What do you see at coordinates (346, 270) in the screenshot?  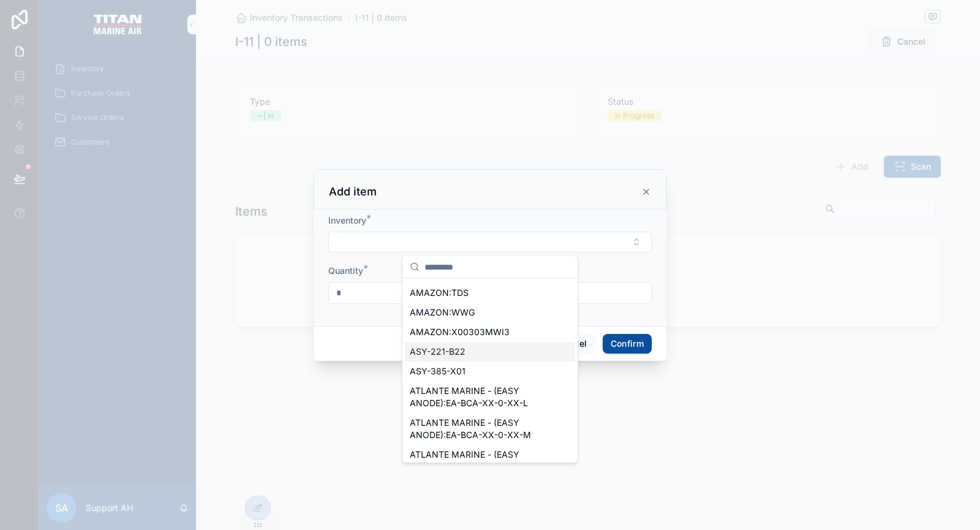 I see `span: Quantity` at bounding box center [346, 270].